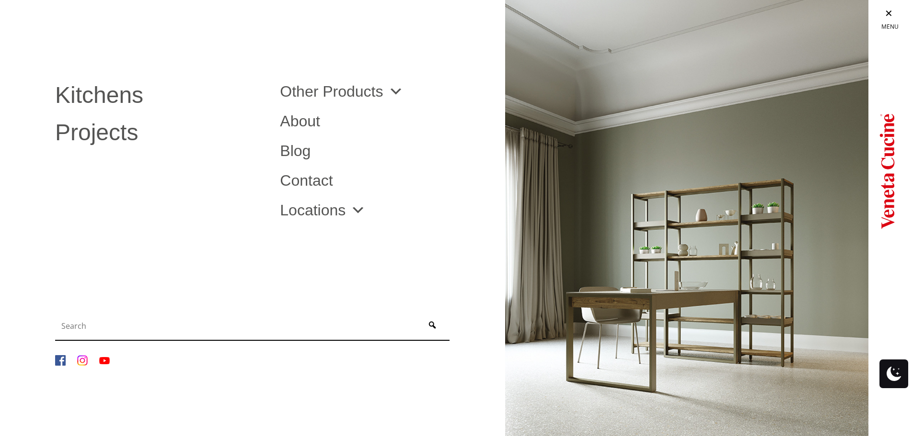  I want to click on a: Contact, so click(385, 181).